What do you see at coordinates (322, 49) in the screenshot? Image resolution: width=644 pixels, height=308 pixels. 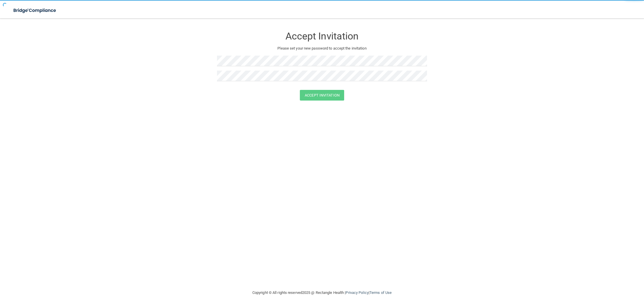 I see `p: Please set your new password to accept the invitation` at bounding box center [322, 49].